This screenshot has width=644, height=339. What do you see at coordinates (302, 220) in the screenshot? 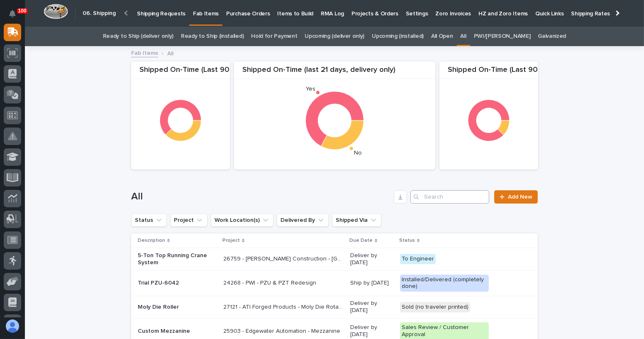
I see `button: Delivered By` at bounding box center [302, 220].